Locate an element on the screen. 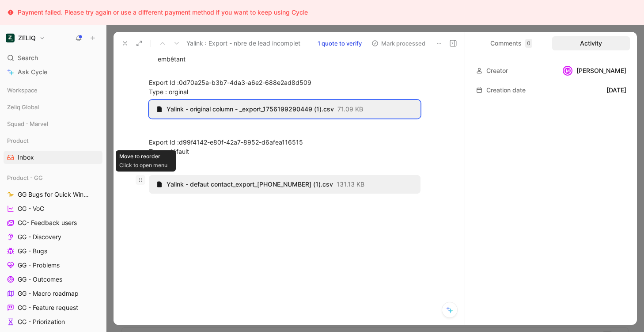  button: Mark processed is located at coordinates (398, 43).